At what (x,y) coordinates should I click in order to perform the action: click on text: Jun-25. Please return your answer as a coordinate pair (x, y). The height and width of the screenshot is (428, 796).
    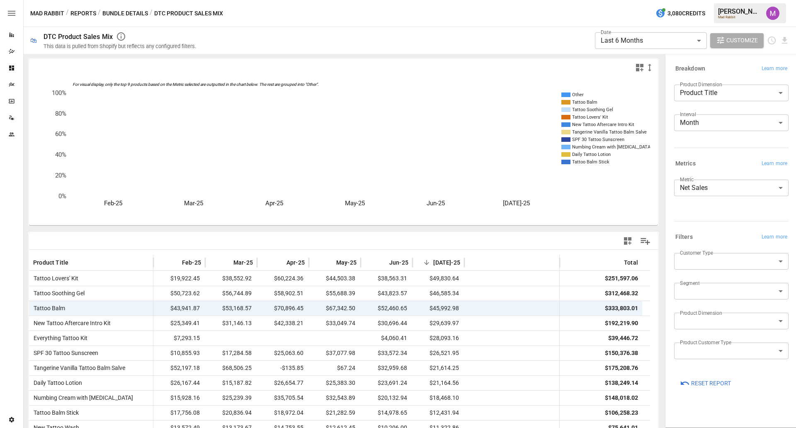
    Looking at the image, I should click on (436, 203).